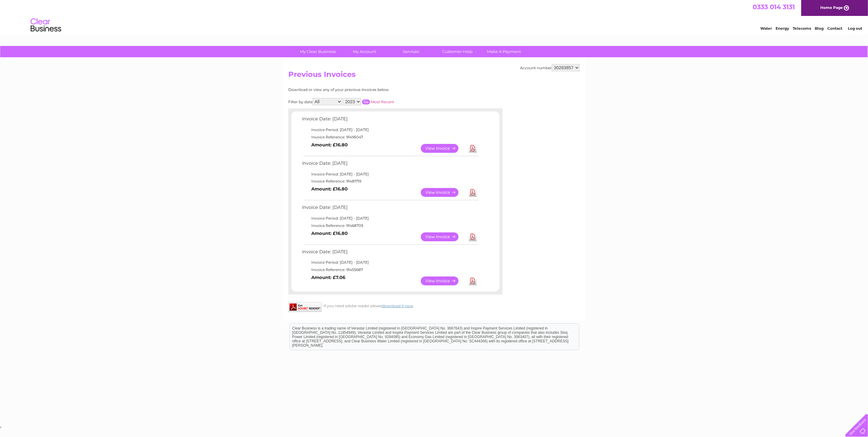 The image size is (868, 437). What do you see at coordinates (835, 28) in the screenshot?
I see `a: Contact` at bounding box center [835, 28].